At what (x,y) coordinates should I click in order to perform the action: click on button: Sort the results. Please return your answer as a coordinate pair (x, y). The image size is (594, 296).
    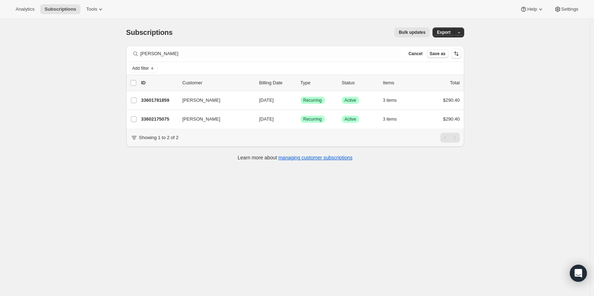
    Looking at the image, I should click on (457, 54).